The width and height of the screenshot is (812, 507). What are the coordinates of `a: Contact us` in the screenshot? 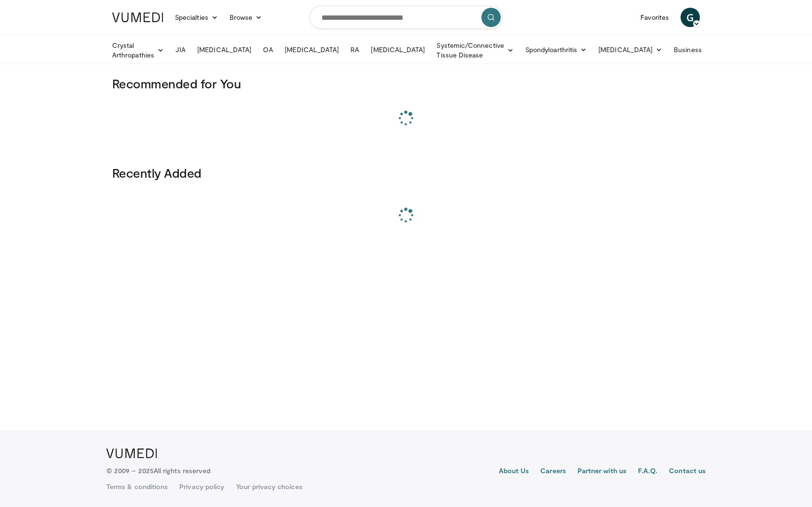 It's located at (687, 472).